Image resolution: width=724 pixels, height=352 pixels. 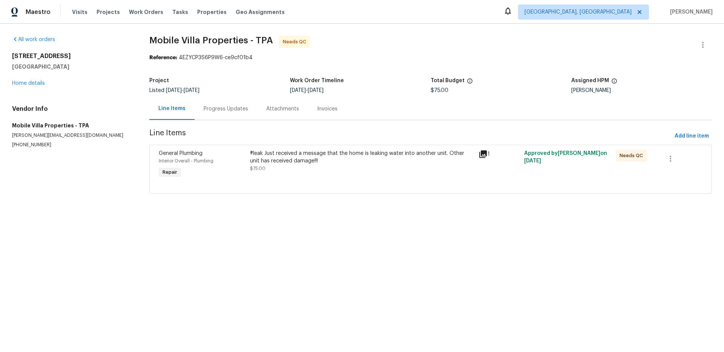 I want to click on span: Work Orders, so click(x=146, y=12).